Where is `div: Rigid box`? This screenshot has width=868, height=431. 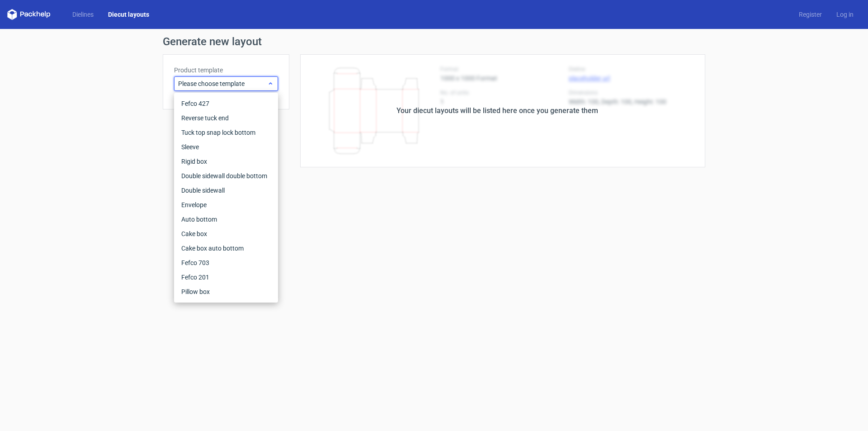
div: Rigid box is located at coordinates (226, 161).